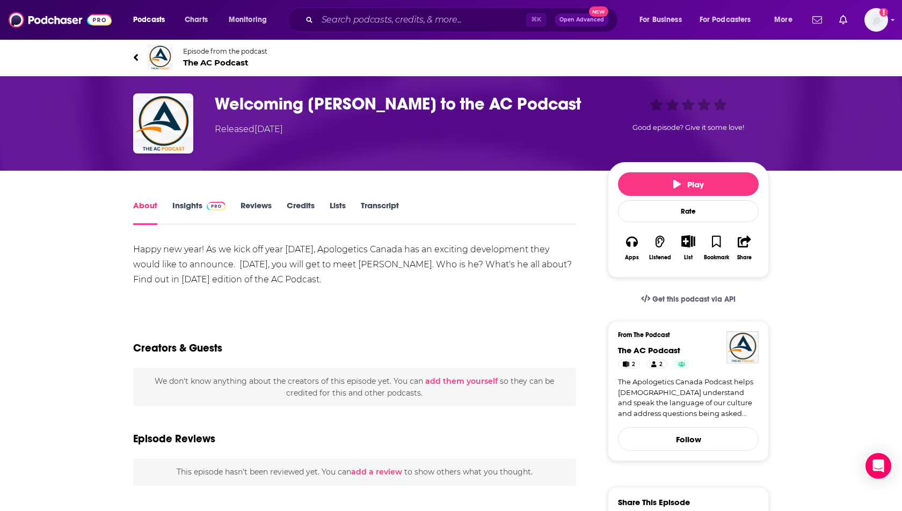  I want to click on a: Get this podcast via API, so click(688, 299).